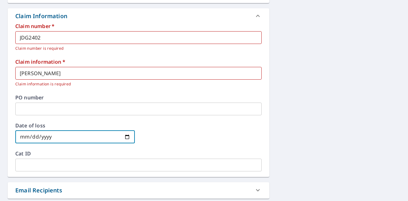 The height and width of the screenshot is (201, 408). Describe the element at coordinates (138, 98) in the screenshot. I see `label: PO number` at that location.